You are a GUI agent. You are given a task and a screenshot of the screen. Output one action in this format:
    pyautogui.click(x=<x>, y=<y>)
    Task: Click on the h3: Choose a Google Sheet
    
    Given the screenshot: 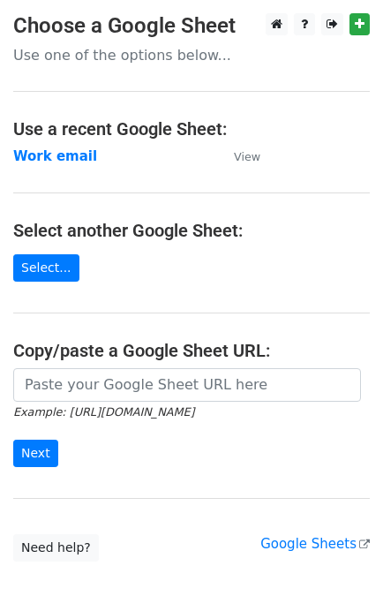 What is the action you would take?
    pyautogui.click(x=192, y=26)
    